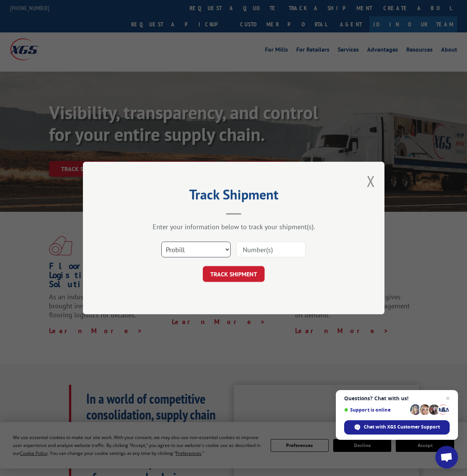 This screenshot has height=476, width=467. What do you see at coordinates (234, 274) in the screenshot?
I see `button: TRACK SHIPMENT` at bounding box center [234, 274].